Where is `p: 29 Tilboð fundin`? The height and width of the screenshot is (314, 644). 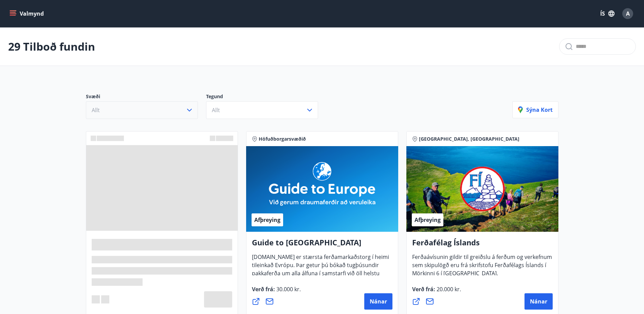
p: 29 Tilboð fundin is located at coordinates (52, 47).